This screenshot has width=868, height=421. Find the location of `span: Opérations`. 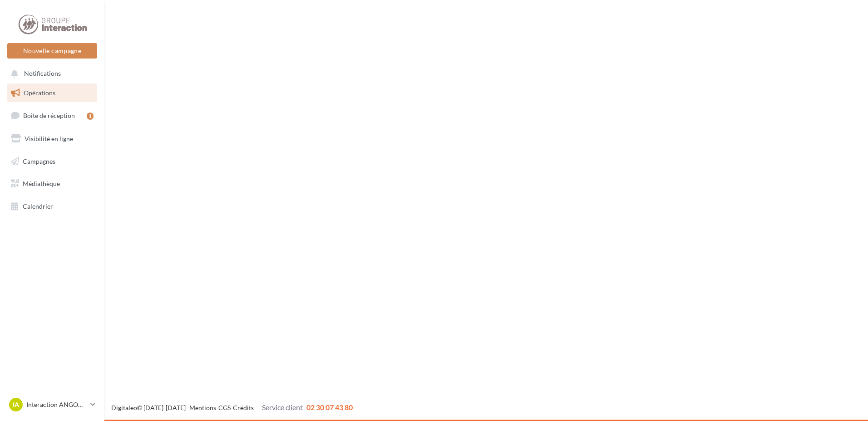

span: Opérations is located at coordinates (40, 93).